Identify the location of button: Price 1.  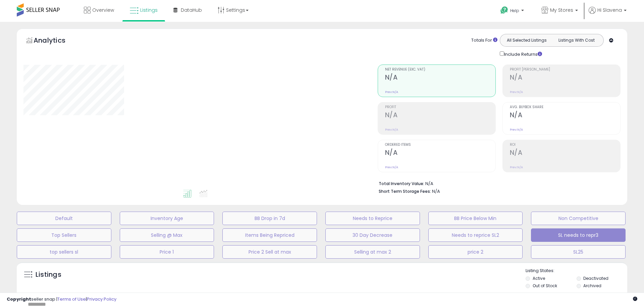
(167, 252).